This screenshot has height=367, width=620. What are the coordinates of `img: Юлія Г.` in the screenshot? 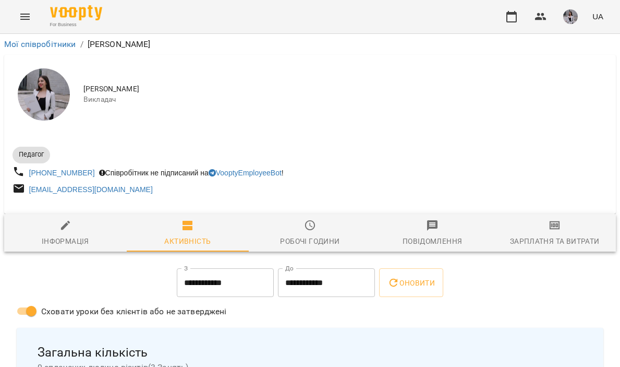 It's located at (44, 94).